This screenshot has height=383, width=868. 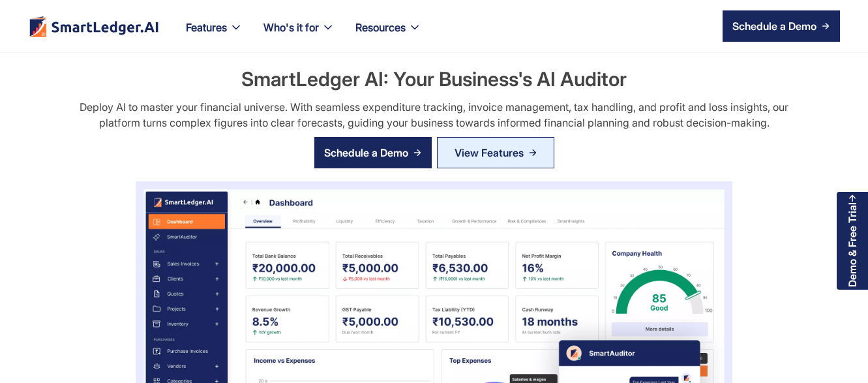 What do you see at coordinates (433, 79) in the screenshot?
I see `h2: SmartLedger AI: Your Business's AI Auditor` at bounding box center [433, 79].